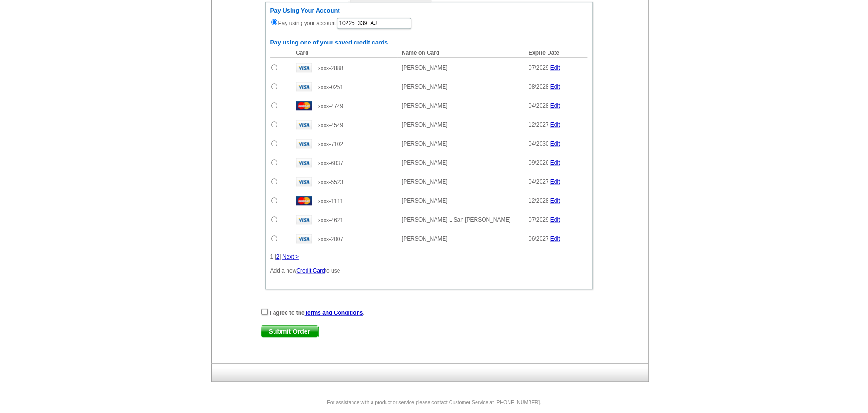 The height and width of the screenshot is (413, 868). What do you see at coordinates (330, 106) in the screenshot?
I see `span: xxxx-4749` at bounding box center [330, 106].